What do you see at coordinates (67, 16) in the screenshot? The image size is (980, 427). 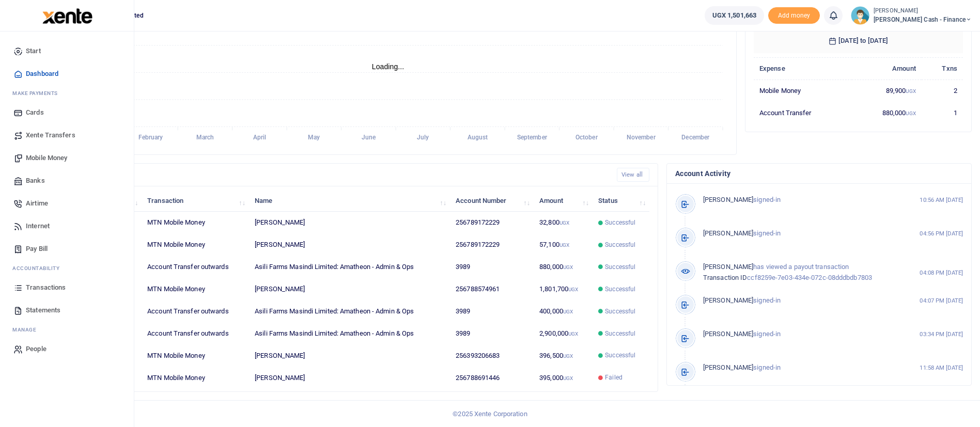 I see `img: logo-large` at bounding box center [67, 16].